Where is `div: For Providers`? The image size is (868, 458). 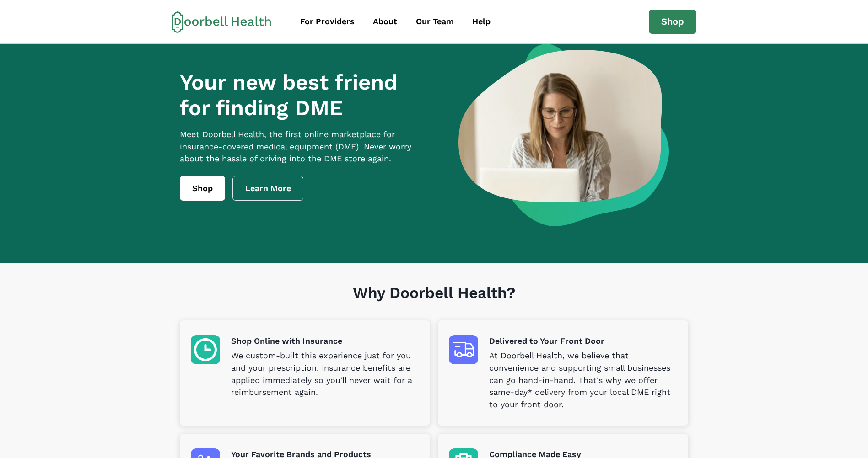
div: For Providers is located at coordinates (327, 21).